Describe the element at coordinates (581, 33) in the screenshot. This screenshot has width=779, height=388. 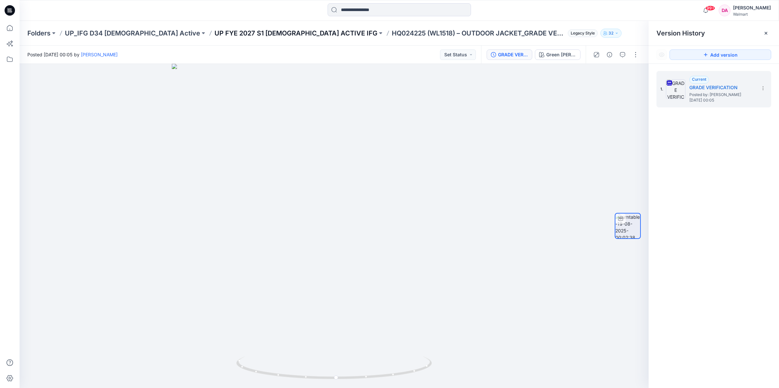
I see `button: Legacy Style` at that location.